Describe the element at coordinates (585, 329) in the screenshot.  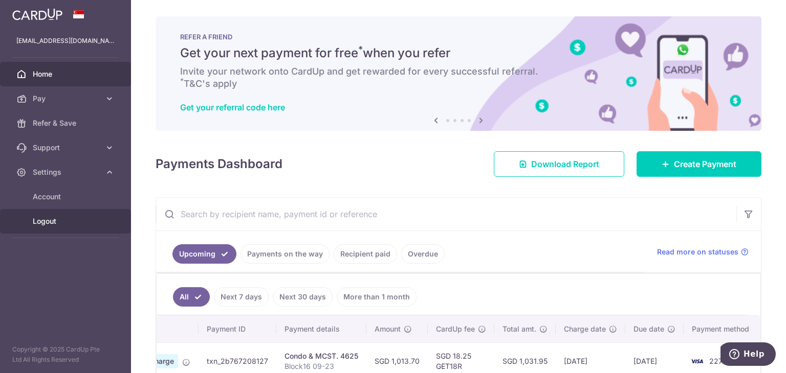
I see `span: Charge date` at that location.